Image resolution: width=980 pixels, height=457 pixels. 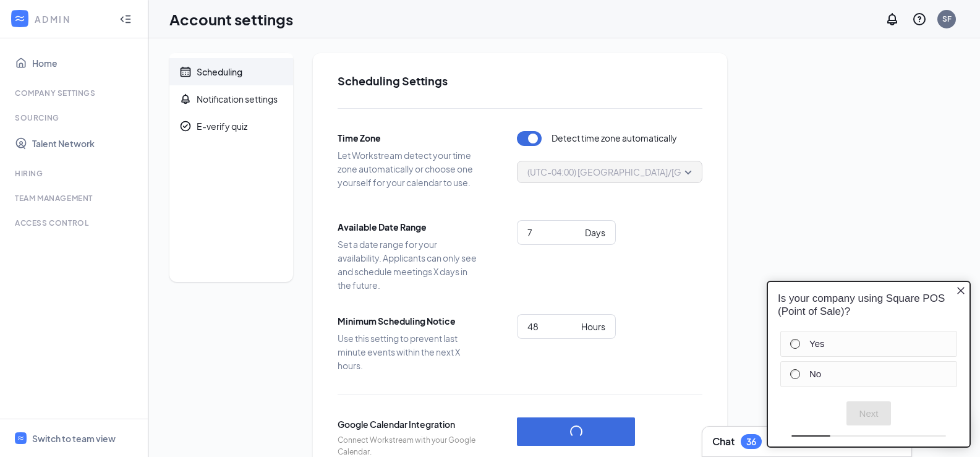 What do you see at coordinates (186, 126) in the screenshot?
I see `svg: CheckmarkCircle` at bounding box center [186, 126].